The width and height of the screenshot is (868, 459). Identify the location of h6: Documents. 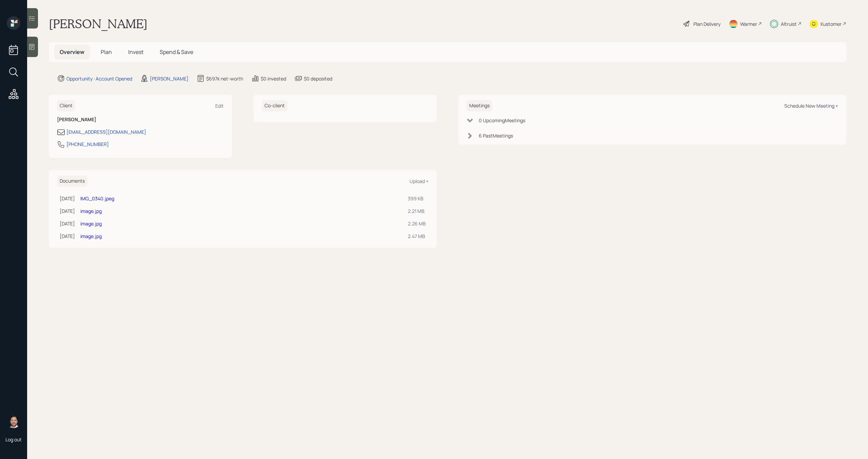
(72, 181).